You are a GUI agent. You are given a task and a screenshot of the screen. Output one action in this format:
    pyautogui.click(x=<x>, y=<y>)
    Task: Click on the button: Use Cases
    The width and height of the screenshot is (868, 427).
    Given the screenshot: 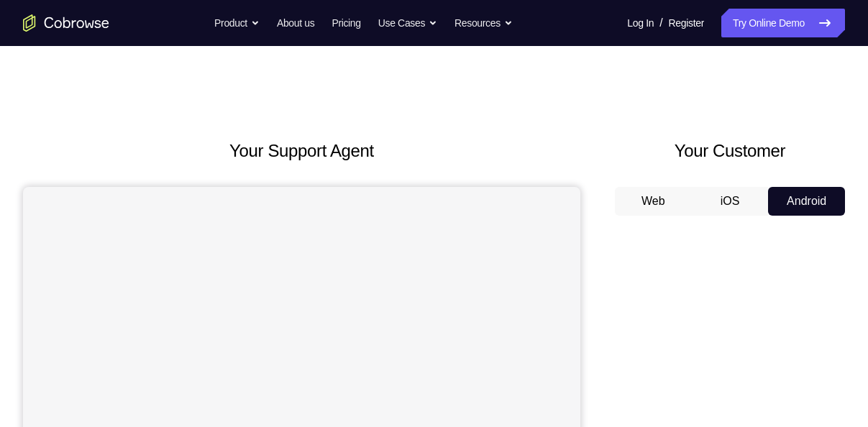 What is the action you would take?
    pyautogui.click(x=407, y=23)
    